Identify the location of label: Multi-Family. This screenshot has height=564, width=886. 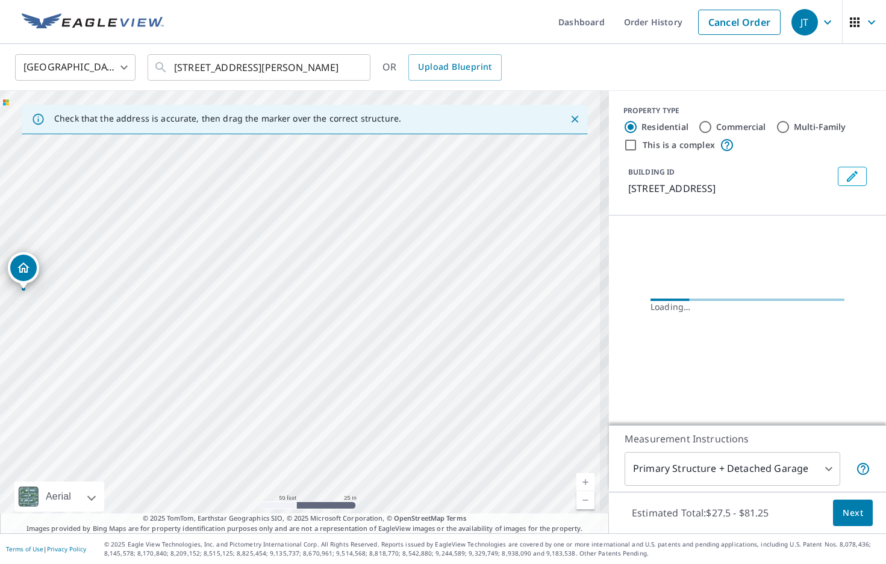
(820, 127).